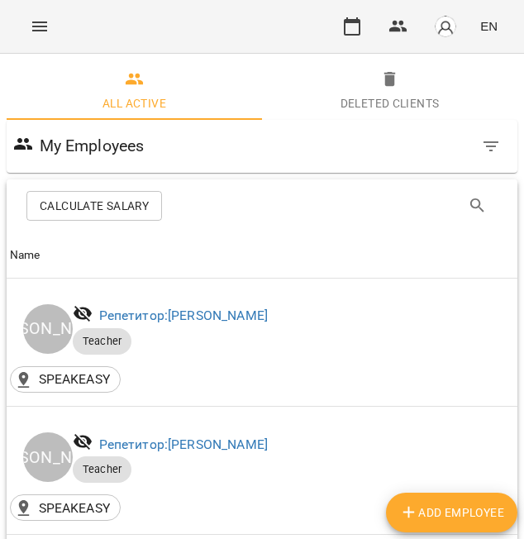  I want to click on div: All active, so click(134, 103).